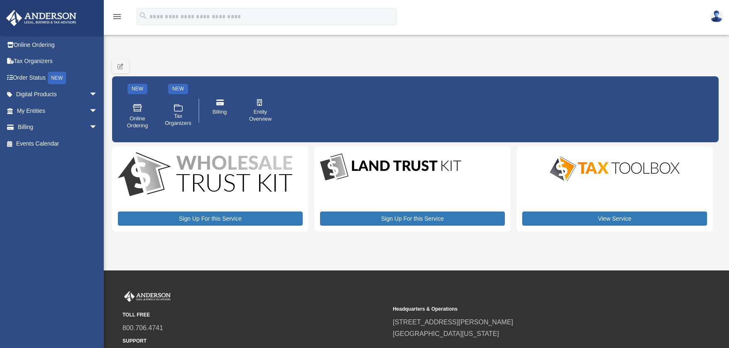 This screenshot has width=729, height=348. What do you see at coordinates (56, 95) in the screenshot?
I see `a: Digital Productsarrow_drop_down` at bounding box center [56, 95].